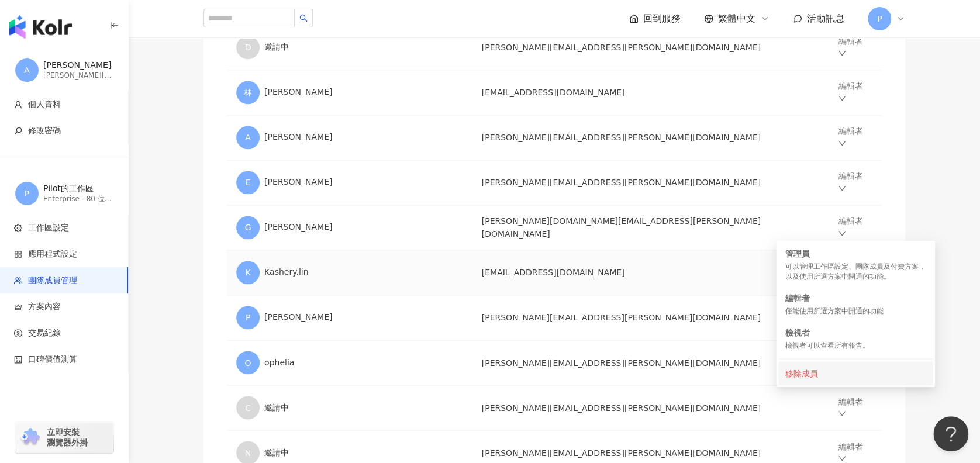 The width and height of the screenshot is (980, 463). Describe the element at coordinates (18, 131) in the screenshot. I see `span: key` at that location.